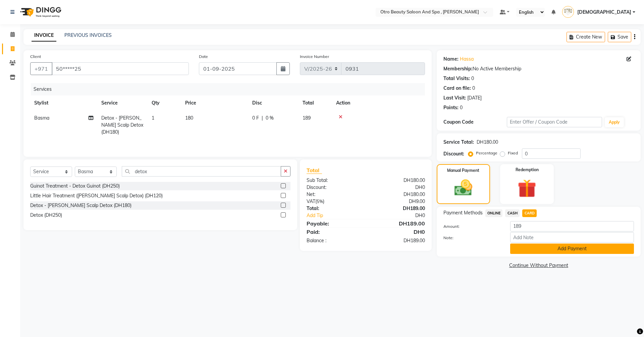 Image resolution: width=644 pixels, height=337 pixels. What do you see at coordinates (164, 103) in the screenshot?
I see `th: Qty` at bounding box center [164, 103].